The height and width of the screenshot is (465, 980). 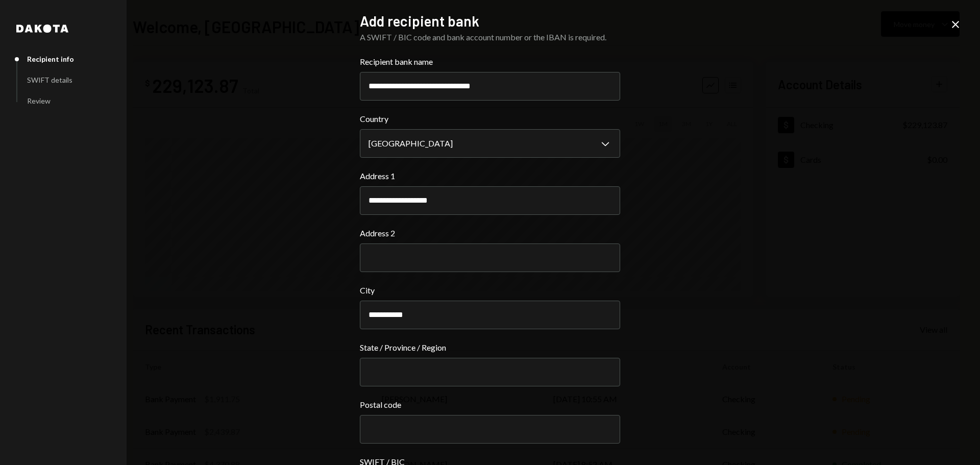 What do you see at coordinates (490, 119) in the screenshot?
I see `label: Country` at bounding box center [490, 119].